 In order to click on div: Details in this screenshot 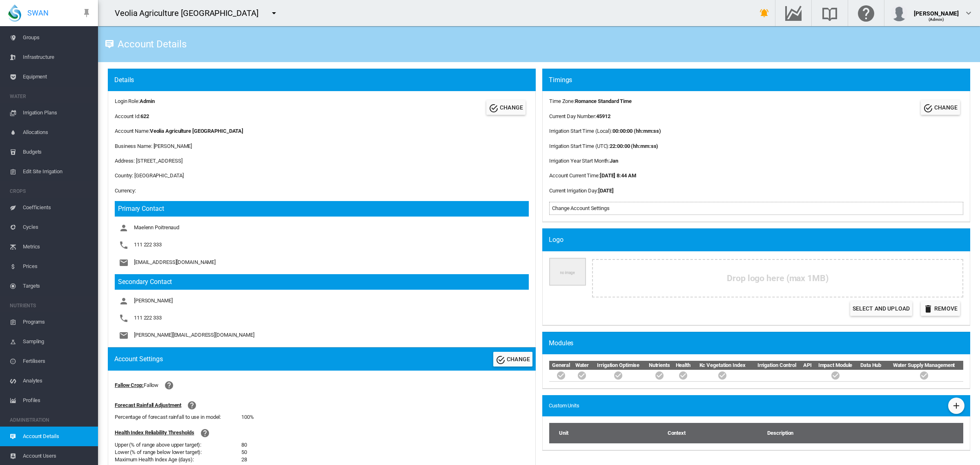, I will do `click(325, 80)`.